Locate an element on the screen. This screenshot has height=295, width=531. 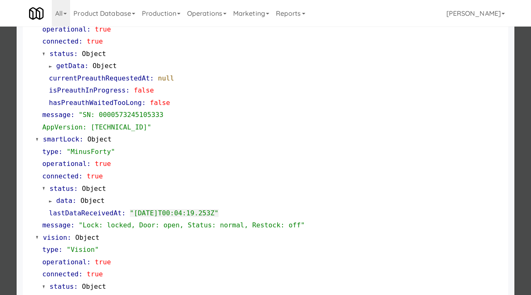
span: lastDataReceivedAt is located at coordinates (85, 213).